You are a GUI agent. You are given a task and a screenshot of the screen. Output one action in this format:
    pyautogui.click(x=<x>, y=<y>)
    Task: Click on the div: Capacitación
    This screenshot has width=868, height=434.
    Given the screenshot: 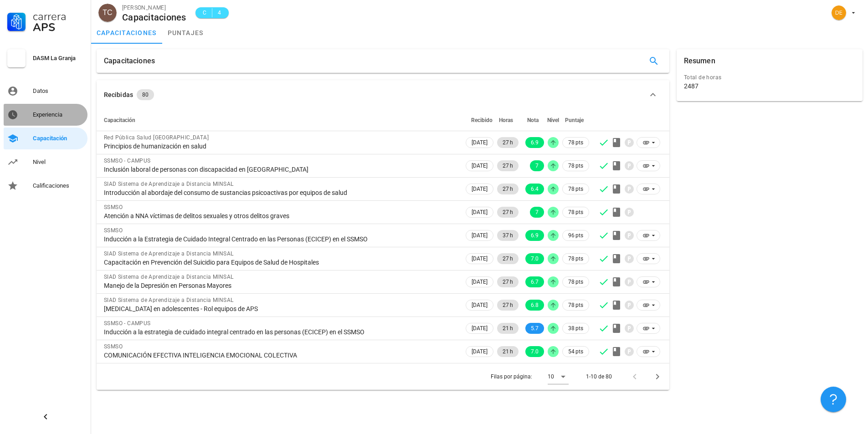 What is the action you would take?
    pyautogui.click(x=59, y=138)
    